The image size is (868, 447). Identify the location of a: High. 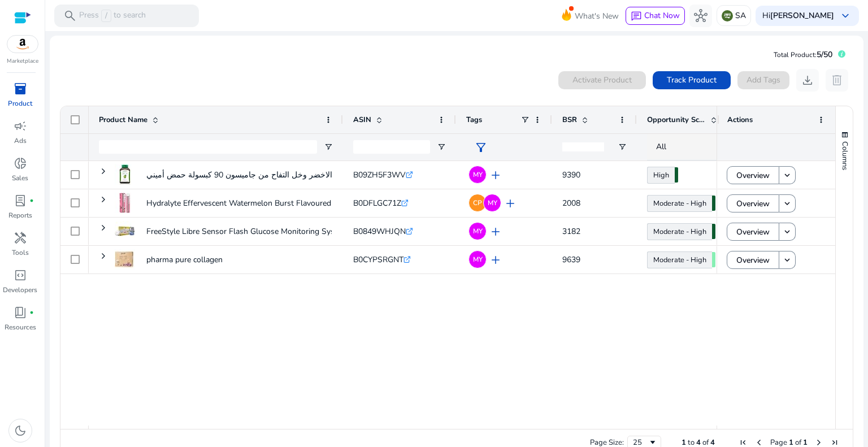
(661, 175).